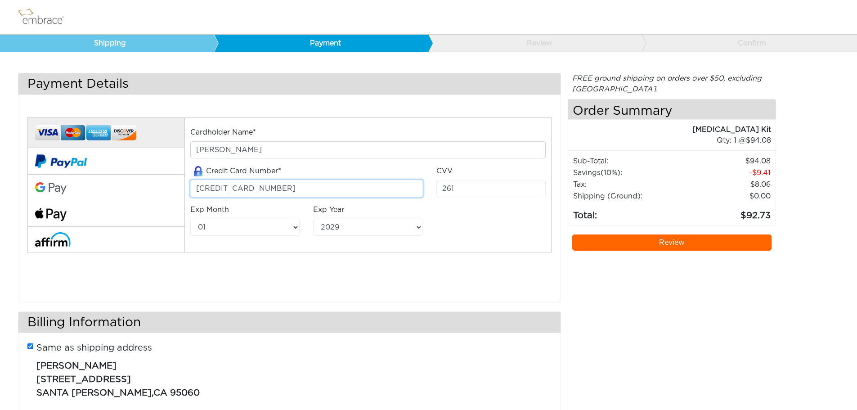 This screenshot has width=857, height=410. Describe the element at coordinates (675, 140) in the screenshot. I see `div: 1 @` at that location.